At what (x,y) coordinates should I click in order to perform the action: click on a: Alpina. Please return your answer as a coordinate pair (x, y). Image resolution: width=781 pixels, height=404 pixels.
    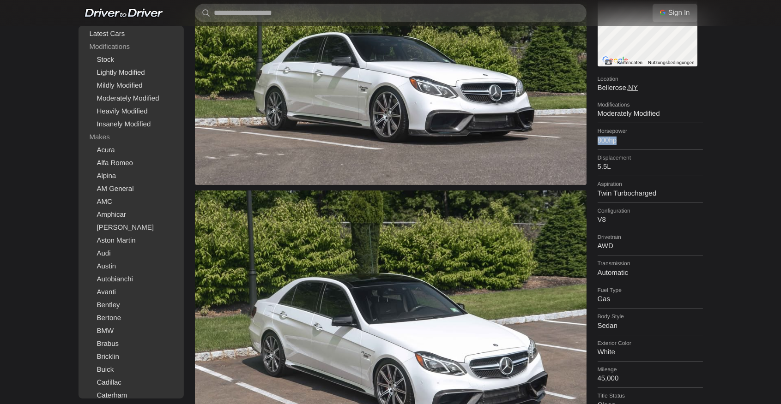
    Looking at the image, I should click on (131, 176).